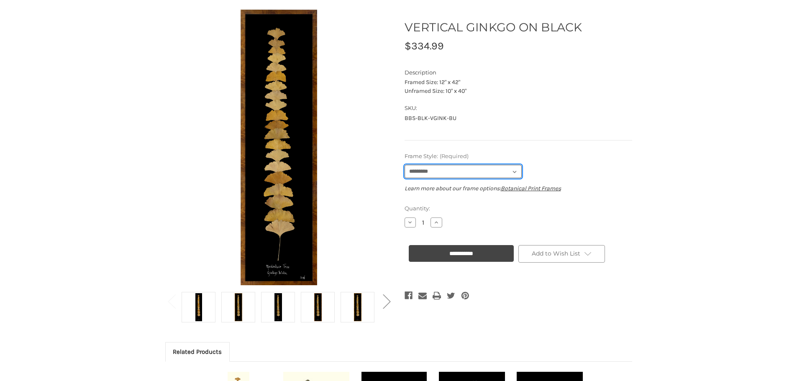 Image resolution: width=797 pixels, height=381 pixels. I want to click on p: Learn more about our frame options:, so click(518, 188).